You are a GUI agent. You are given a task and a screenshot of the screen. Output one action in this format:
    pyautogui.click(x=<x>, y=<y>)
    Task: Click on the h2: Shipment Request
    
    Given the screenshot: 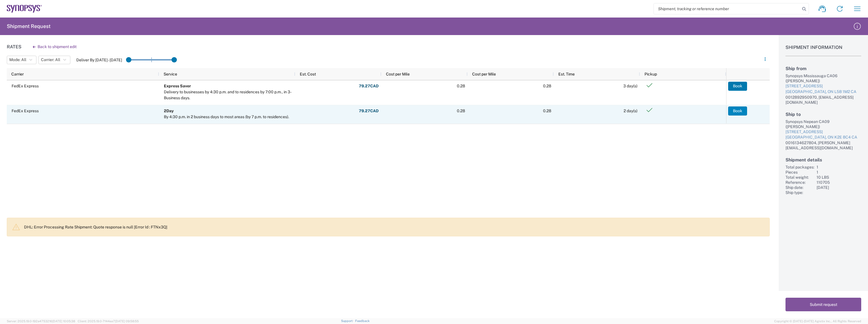 What is the action you would take?
    pyautogui.click(x=28, y=26)
    